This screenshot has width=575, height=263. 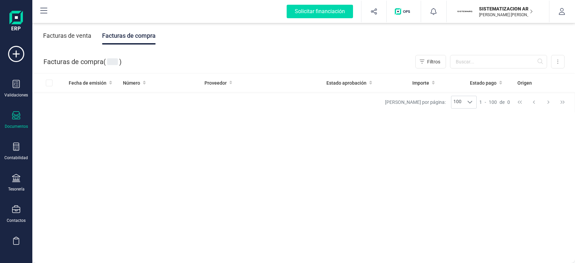 What do you see at coordinates (16, 189) in the screenshot?
I see `div: Tesorería` at bounding box center [16, 189].